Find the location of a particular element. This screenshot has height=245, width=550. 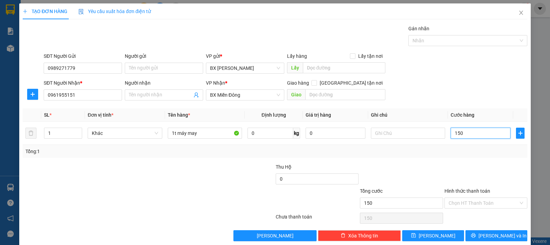

label: Gán nhãn is located at coordinates (418, 29).